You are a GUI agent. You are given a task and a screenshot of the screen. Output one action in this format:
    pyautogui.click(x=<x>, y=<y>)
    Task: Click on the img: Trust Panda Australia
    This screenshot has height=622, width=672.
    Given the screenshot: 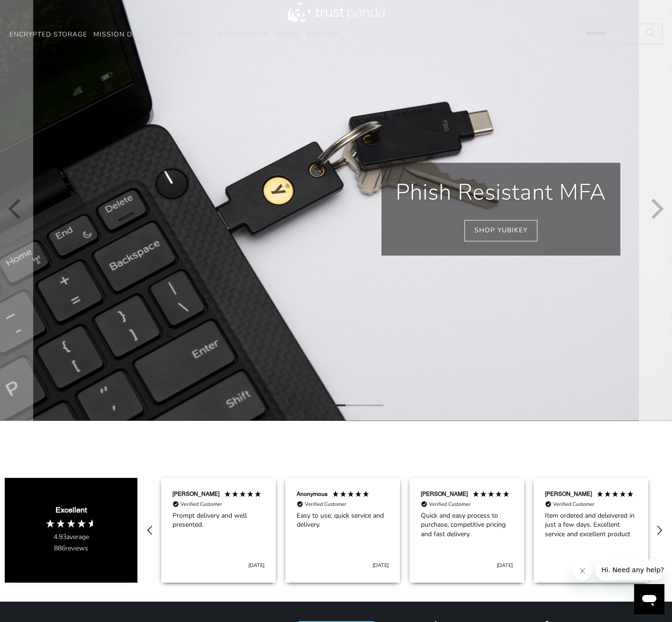 What is the action you would take?
    pyautogui.click(x=336, y=12)
    